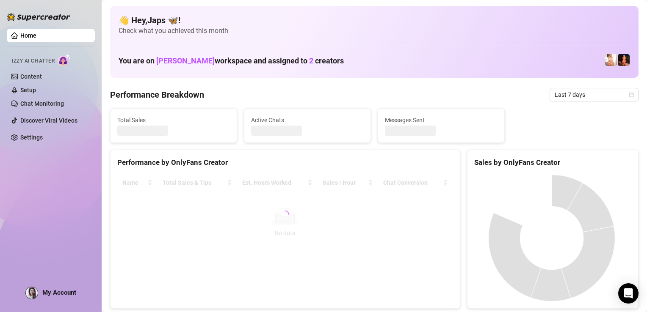 The width and height of the screenshot is (647, 312). Describe the element at coordinates (623, 60) in the screenshot. I see `img: SAGE` at that location.